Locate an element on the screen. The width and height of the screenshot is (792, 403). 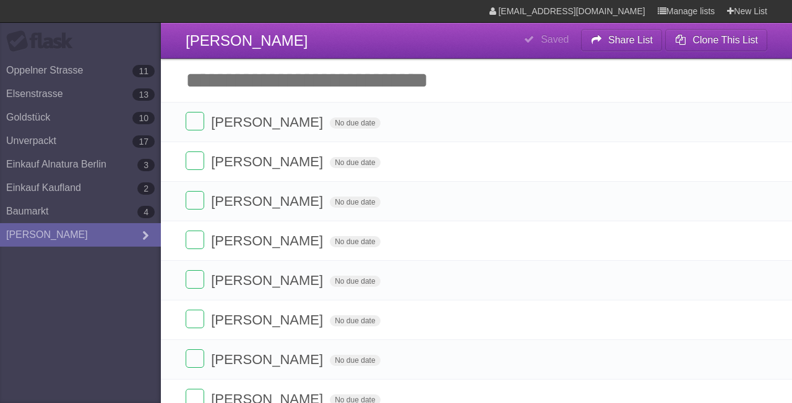
b: 3 is located at coordinates (146, 165).